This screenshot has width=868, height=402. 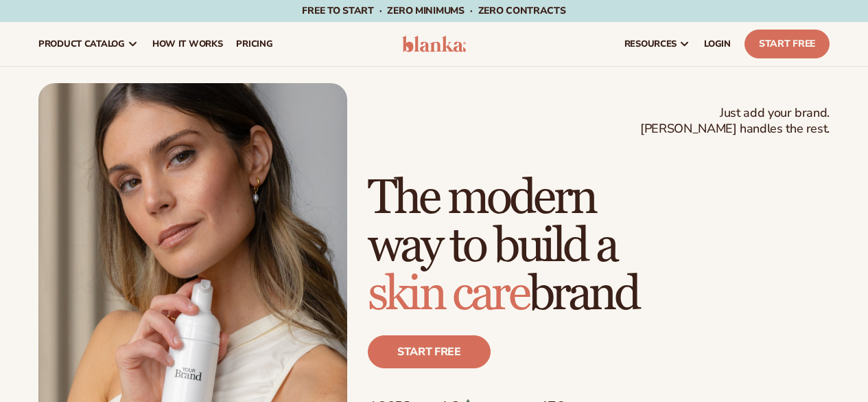 What do you see at coordinates (429, 351) in the screenshot?
I see `a: Start free` at bounding box center [429, 351].